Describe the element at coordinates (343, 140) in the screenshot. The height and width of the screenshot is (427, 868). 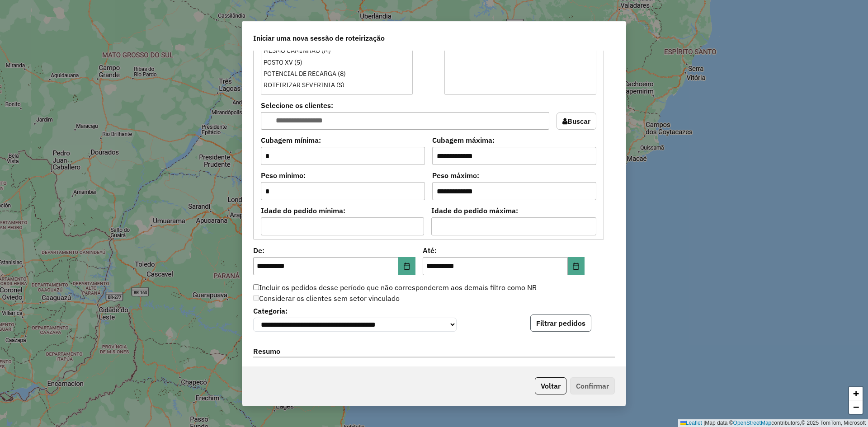
I see `label: Cubagem mínima:` at that location.